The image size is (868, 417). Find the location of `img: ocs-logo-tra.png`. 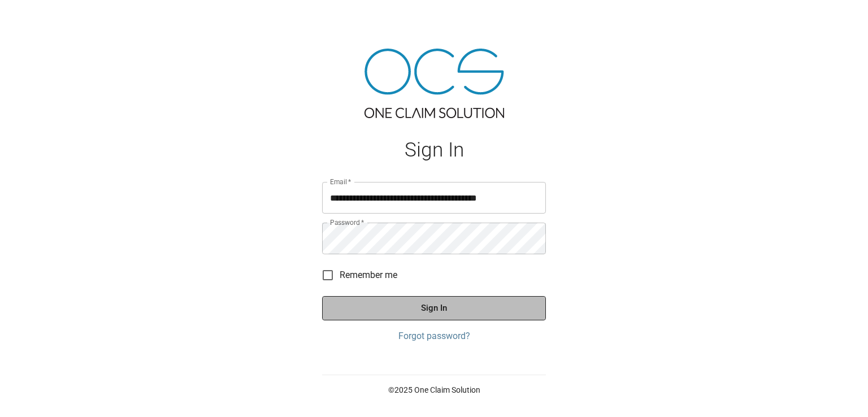

img: ocs-logo-tra.png is located at coordinates (434, 83).